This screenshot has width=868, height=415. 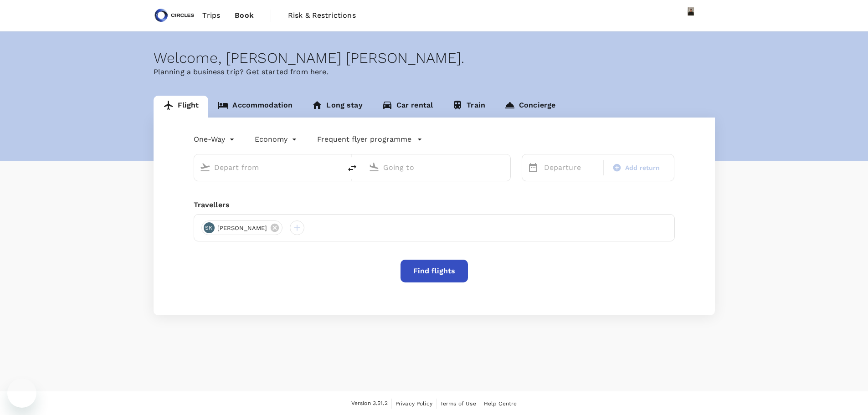 I want to click on a: Car rental, so click(x=407, y=107).